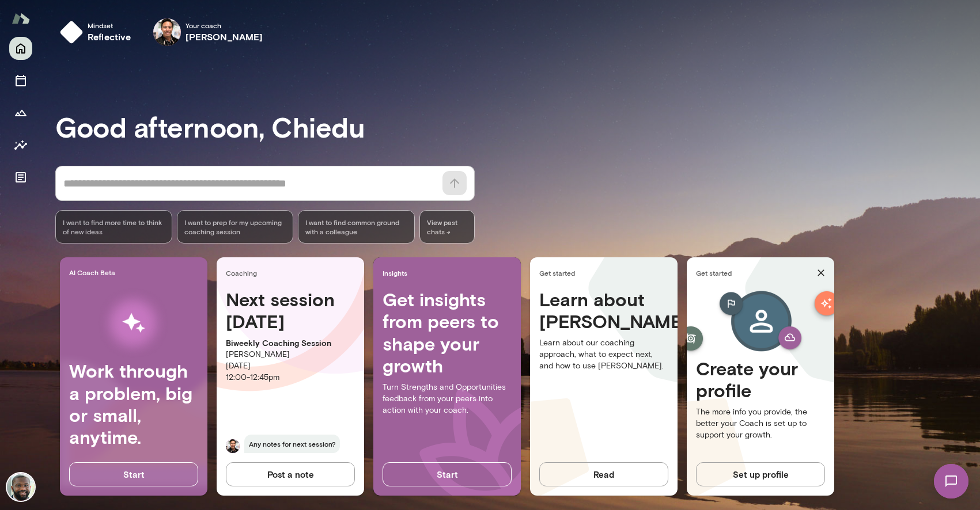 The width and height of the screenshot is (980, 510). Describe the element at coordinates (134, 323) in the screenshot. I see `img: AI Workflows` at that location.